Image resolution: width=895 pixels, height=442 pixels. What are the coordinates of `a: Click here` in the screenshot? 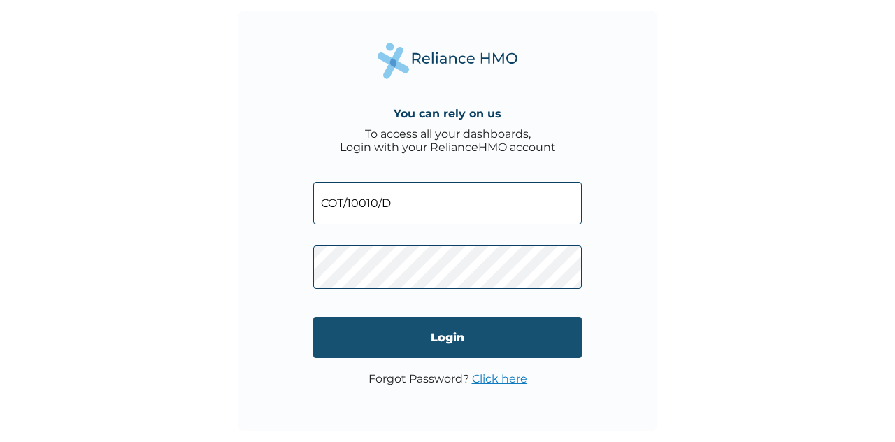 It's located at (499, 378).